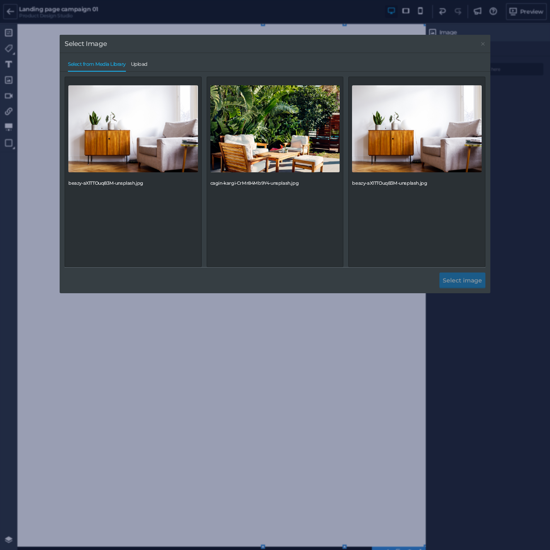 The image size is (550, 550). I want to click on img: cagin-kargi-CrMr84Mb9Y4-unsplash.jpg, so click(275, 129).